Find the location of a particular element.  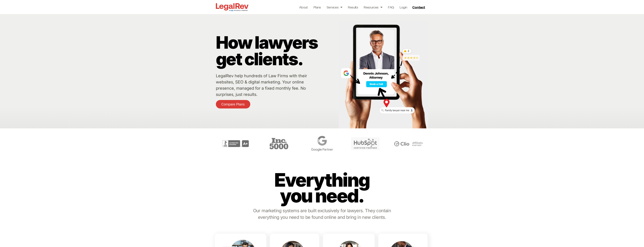

p: Everything you need. is located at coordinates (322, 188).